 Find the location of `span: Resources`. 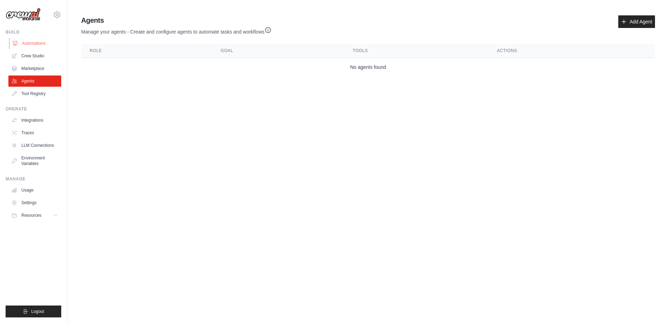

span: Resources is located at coordinates (31, 215).